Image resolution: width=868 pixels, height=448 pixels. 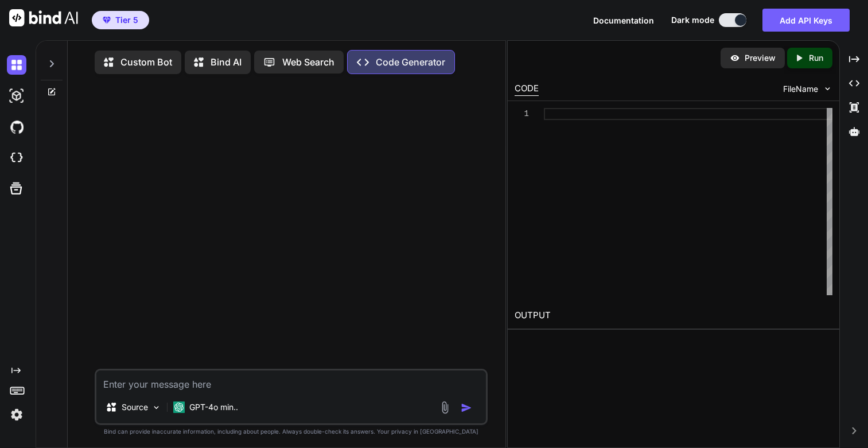 I want to click on p: Web Search, so click(x=308, y=62).